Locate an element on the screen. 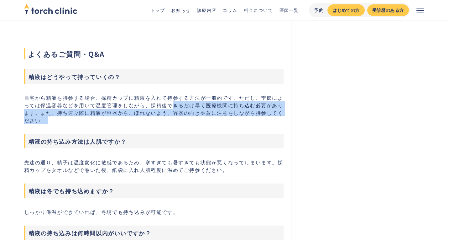 Image resolution: width=449 pixels, height=240 pixels. p: 先述の通り、精子は温度変化に敏感であるため、寒すぎても暑すぎても状態が悪くなってしまいます。採精カップをタオルなどで巻いた後、紙袋に入れ人肌程度に温めてご持参ください。 is located at coordinates (154, 166).